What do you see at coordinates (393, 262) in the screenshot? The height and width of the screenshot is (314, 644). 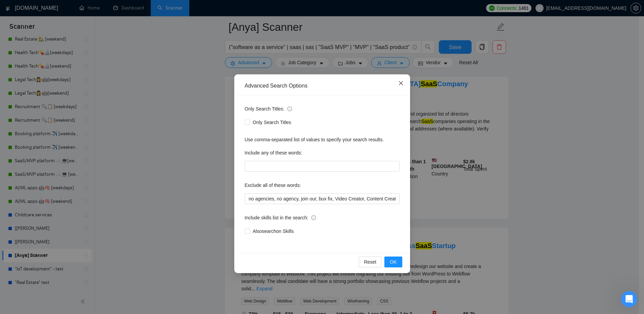 I see `button: OK` at bounding box center [393, 262].